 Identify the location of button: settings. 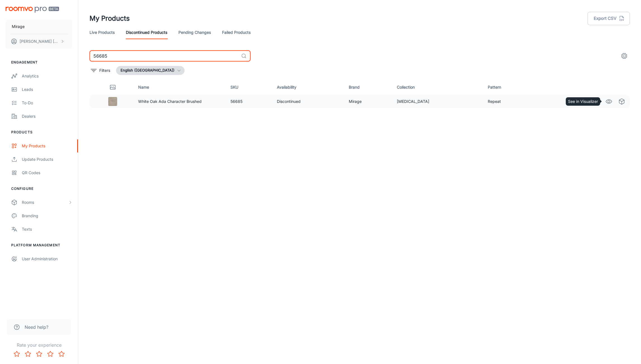
(625, 56).